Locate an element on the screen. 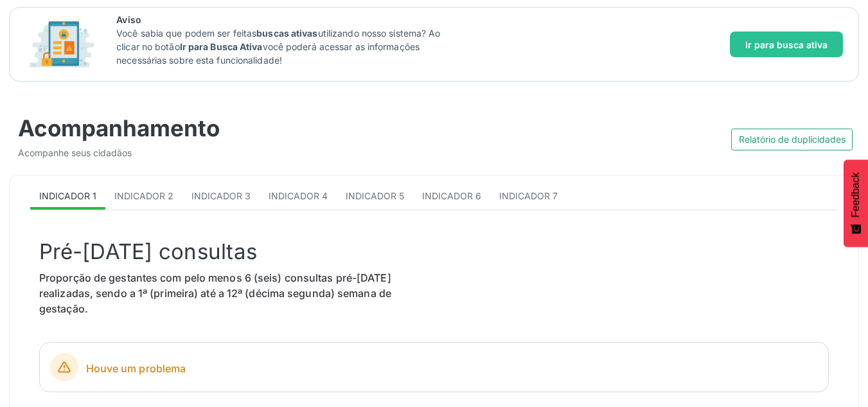 Image resolution: width=868 pixels, height=407 pixels. span: Indicador 7 is located at coordinates (528, 196).